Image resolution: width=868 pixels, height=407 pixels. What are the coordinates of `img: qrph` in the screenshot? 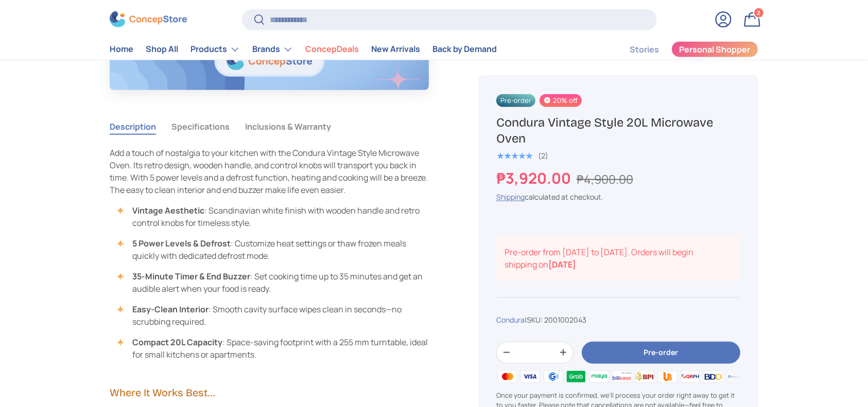 It's located at (691, 377).